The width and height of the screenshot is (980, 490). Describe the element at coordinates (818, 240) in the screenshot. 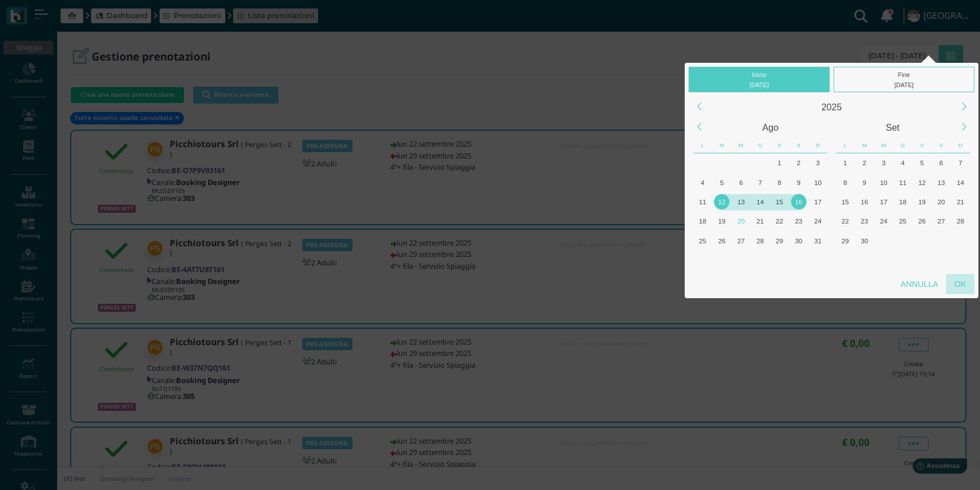

I see `div: Domenica, Agosto 31` at that location.